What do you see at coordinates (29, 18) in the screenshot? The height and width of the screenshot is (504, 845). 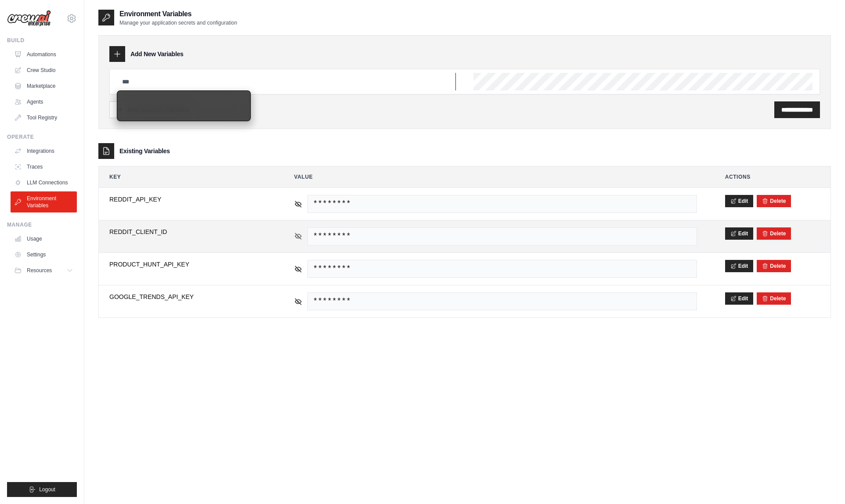 I see `img: Logo` at bounding box center [29, 18].